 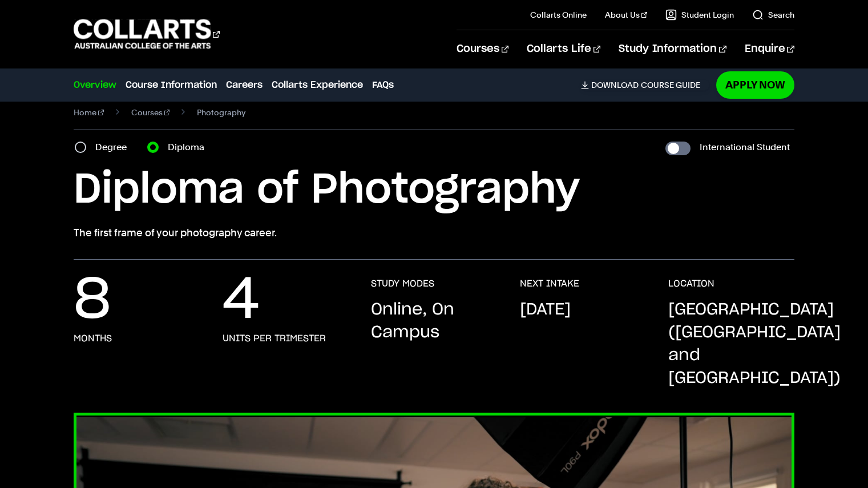 What do you see at coordinates (699, 15) in the screenshot?
I see `a: Student Login` at bounding box center [699, 15].